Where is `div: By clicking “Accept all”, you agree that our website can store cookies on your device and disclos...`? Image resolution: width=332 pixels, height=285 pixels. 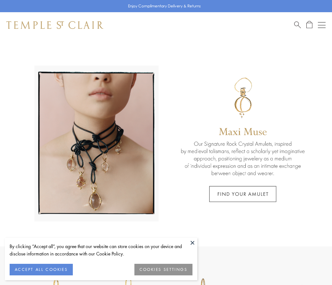 div: By clicking “Accept all”, you agree that our website can store cookies on your device and disclos... is located at coordinates (101, 250).